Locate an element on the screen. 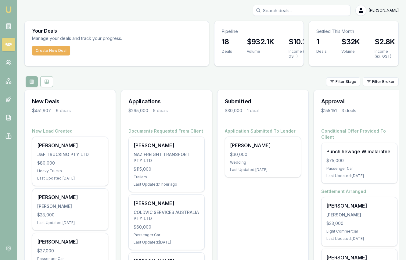 This screenshot has height=260, width=406. h3: New Deals is located at coordinates (70, 101).